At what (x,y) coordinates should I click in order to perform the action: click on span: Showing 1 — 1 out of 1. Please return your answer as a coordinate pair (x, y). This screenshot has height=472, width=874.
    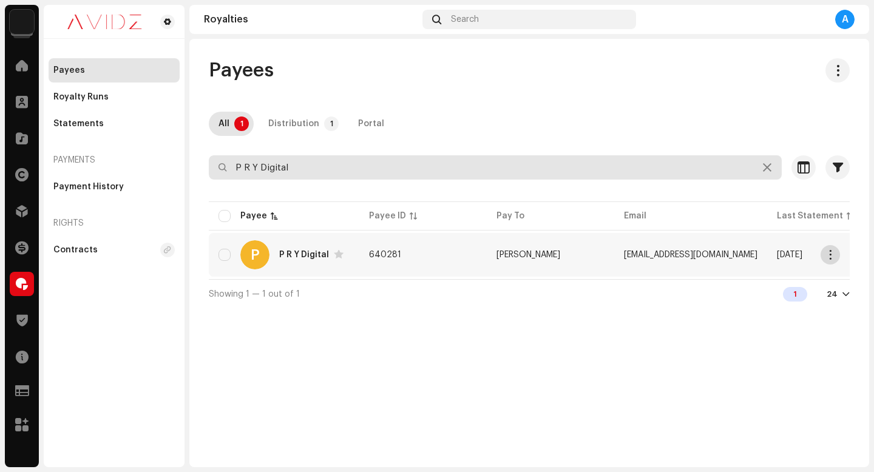
    Looking at the image, I should click on (254, 294).